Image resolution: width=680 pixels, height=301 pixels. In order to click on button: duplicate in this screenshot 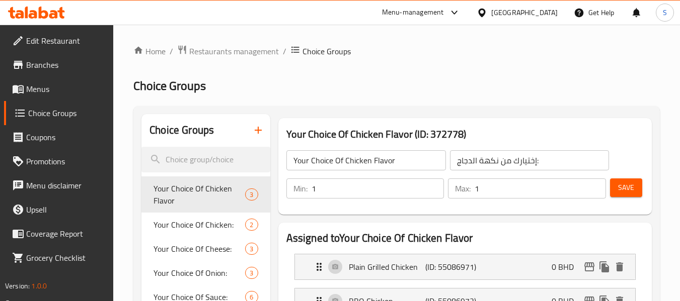, I will do `click(604, 267)`.